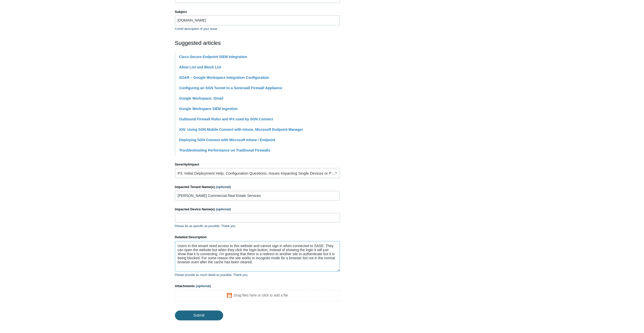 The height and width of the screenshot is (333, 644). I want to click on a: P3: Initial Deployment Help, Configuration Questions, Issues Impacting Single Devices or Past Out..., so click(257, 173).